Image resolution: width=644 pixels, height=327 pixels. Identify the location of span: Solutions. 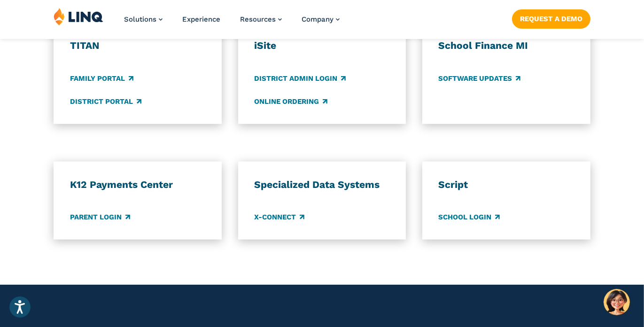
(140, 19).